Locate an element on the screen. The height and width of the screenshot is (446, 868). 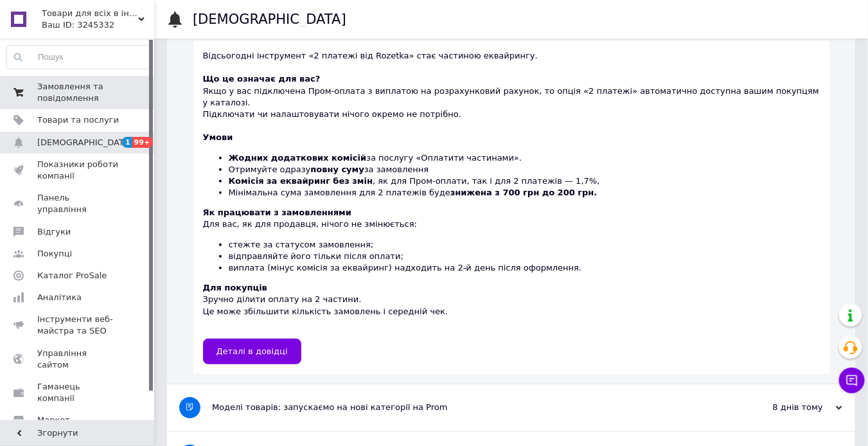
b: Для покупців is located at coordinates (235, 287).